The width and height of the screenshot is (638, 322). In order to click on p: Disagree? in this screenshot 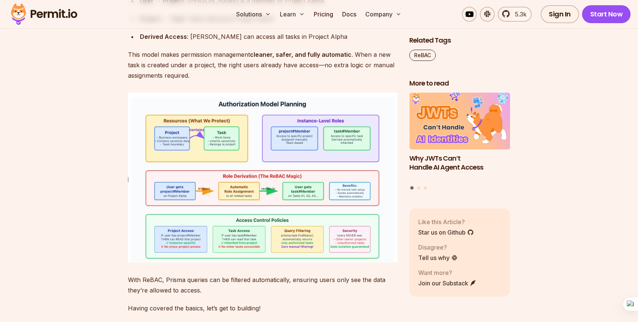, I will do `click(438, 247)`.